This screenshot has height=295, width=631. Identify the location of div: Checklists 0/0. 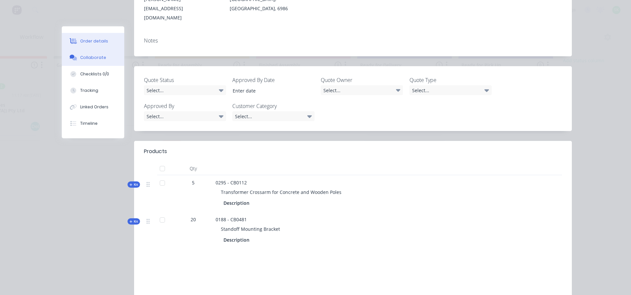
(95, 74).